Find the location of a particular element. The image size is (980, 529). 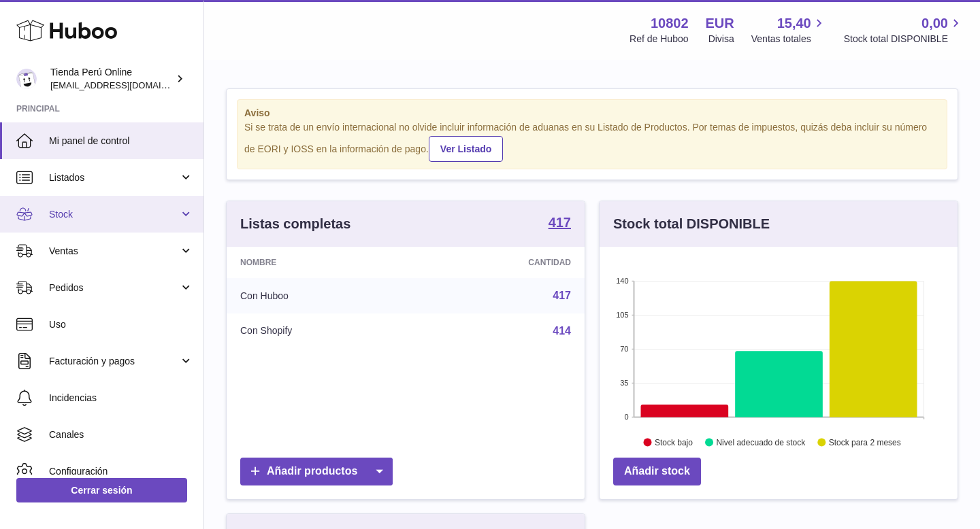

a: 414 is located at coordinates (562, 331).